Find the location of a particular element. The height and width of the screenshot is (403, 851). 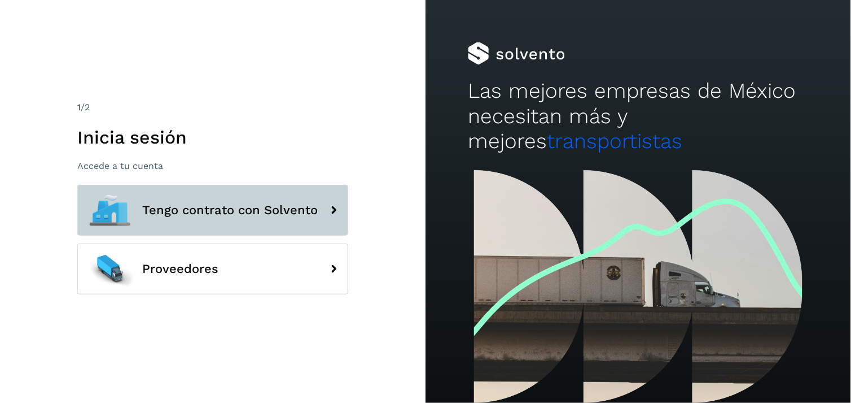

button: Proveedores is located at coordinates (213, 269).